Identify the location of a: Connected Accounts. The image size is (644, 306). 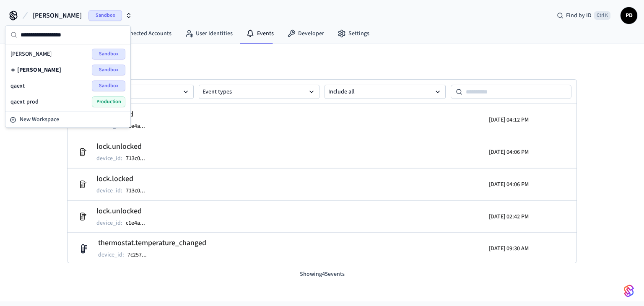
(140, 34).